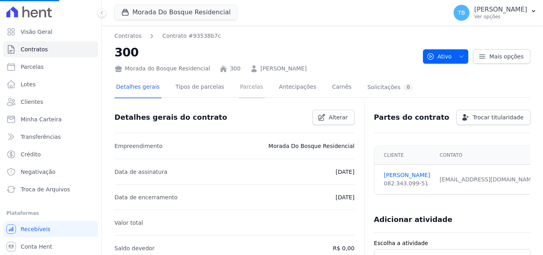  Describe the element at coordinates (51, 119) in the screenshot. I see `a: Minha Carteira` at that location.